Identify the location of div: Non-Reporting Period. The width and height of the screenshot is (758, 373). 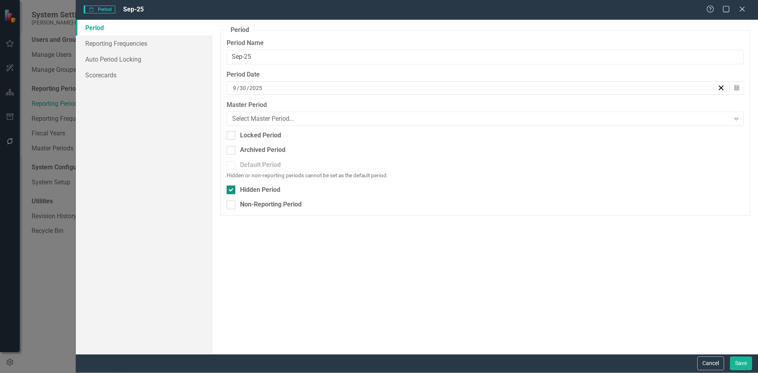
(271, 205).